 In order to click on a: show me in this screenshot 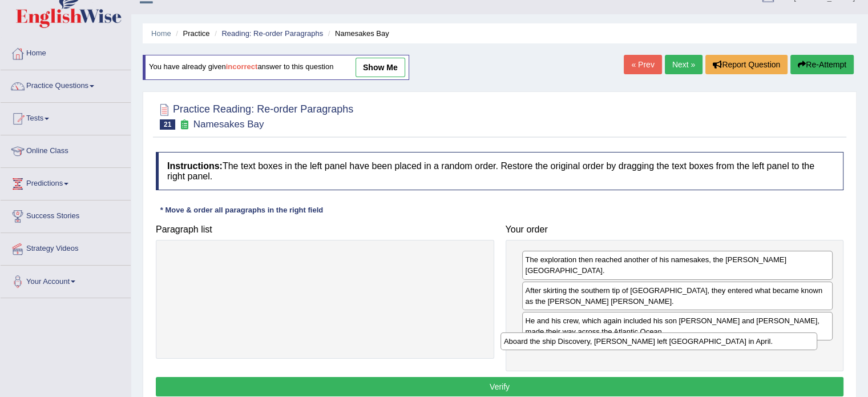, I will do `click(380, 67)`.